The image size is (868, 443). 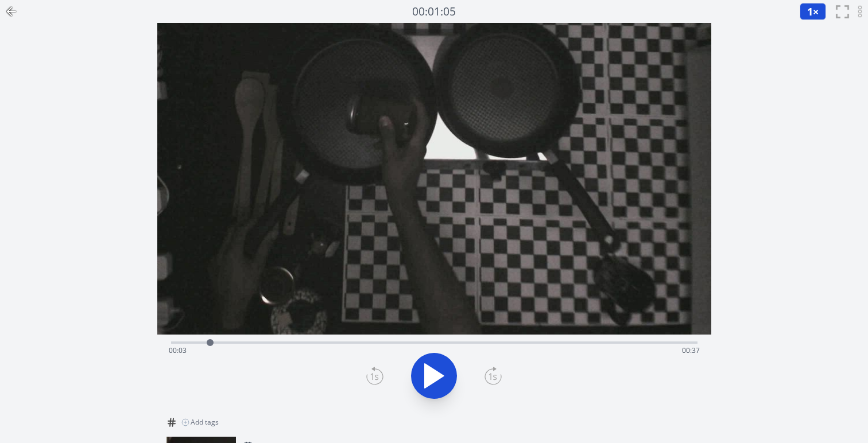 What do you see at coordinates (813, 11) in the screenshot?
I see `button: 1×` at bounding box center [813, 11].